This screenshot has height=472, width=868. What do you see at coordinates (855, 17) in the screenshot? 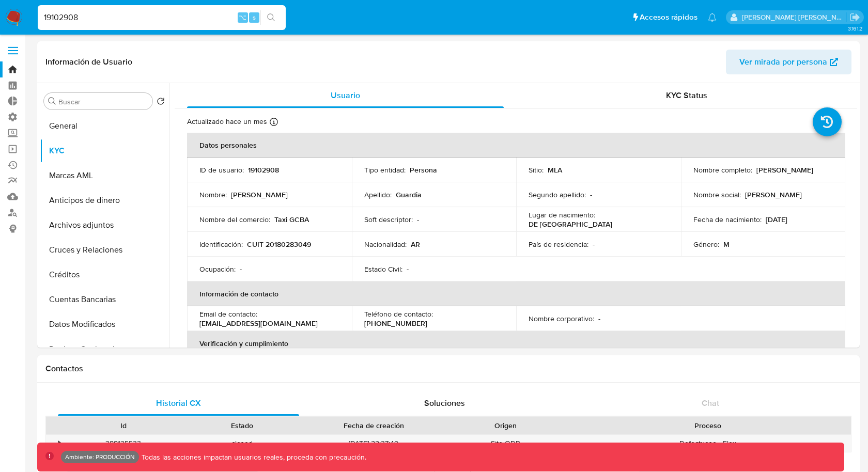
I see `a: Salir` at bounding box center [855, 17].